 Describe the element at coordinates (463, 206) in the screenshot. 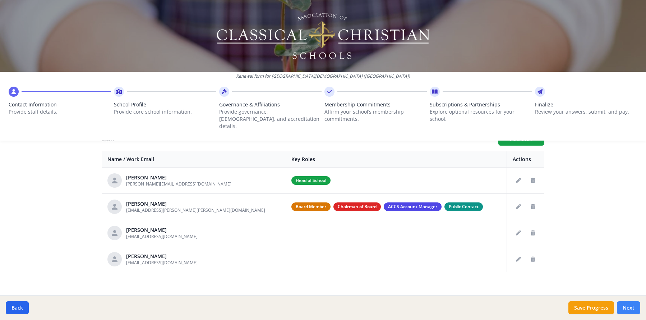

I see `span: Public Contact` at that location.